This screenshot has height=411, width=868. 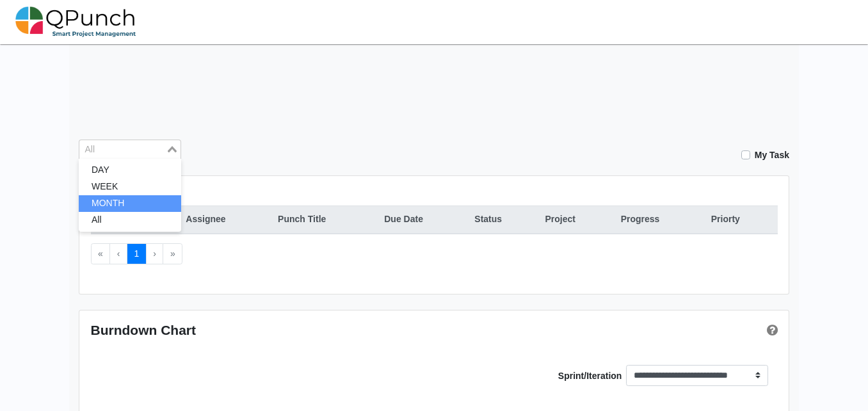 What do you see at coordinates (740, 219) in the screenshot?
I see `div: Priorty` at bounding box center [740, 219].